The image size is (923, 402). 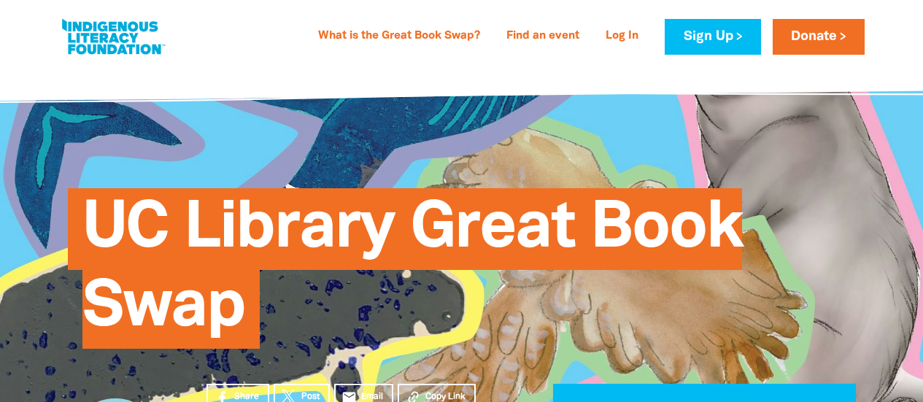 I want to click on a: Log In, so click(x=621, y=36).